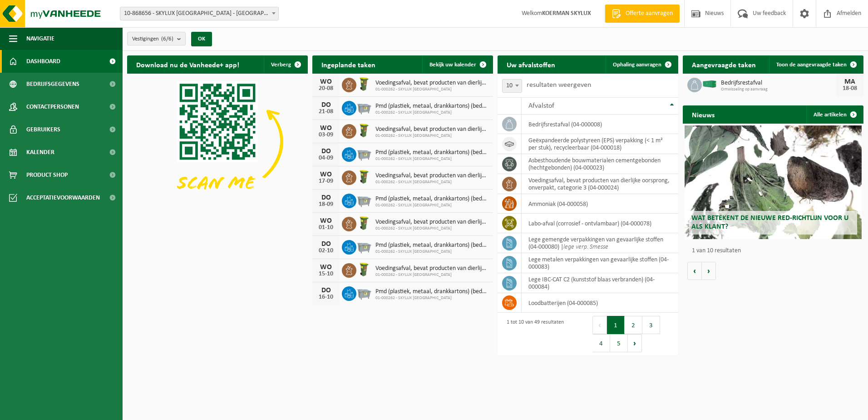 The image size is (868, 420). Describe the element at coordinates (599, 164) in the screenshot. I see `td: asbesthoudende bouwmaterialen cementgebonden (hechtgebonden) (04-000023)` at that location.